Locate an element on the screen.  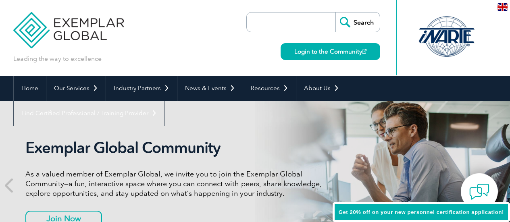
a: News & Events is located at coordinates (210, 88).